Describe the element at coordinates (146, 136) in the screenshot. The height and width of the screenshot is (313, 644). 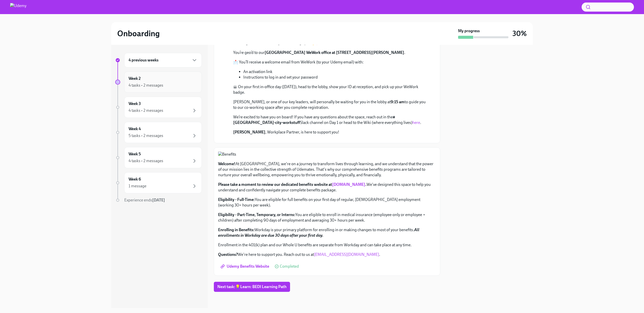
I see `div: 5 tasks • 2 messages` at that location.